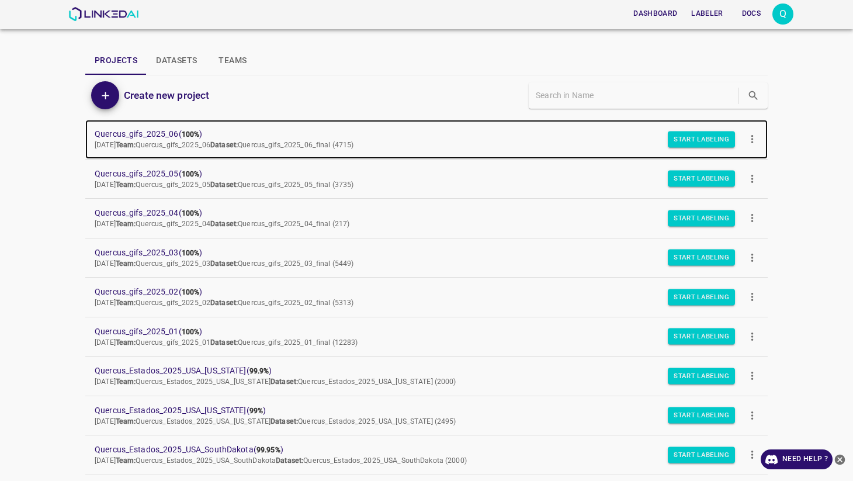 Image resolution: width=853 pixels, height=481 pixels. I want to click on a: Create new project, so click(164, 95).